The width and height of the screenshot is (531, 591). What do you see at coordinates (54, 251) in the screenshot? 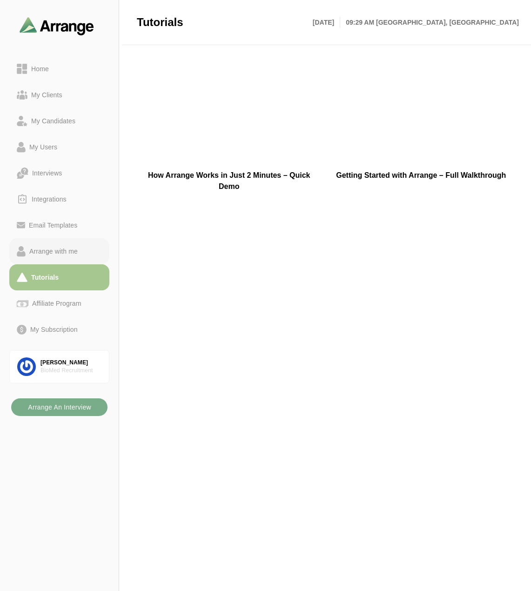
I see `div: Arrange with me` at bounding box center [54, 251].